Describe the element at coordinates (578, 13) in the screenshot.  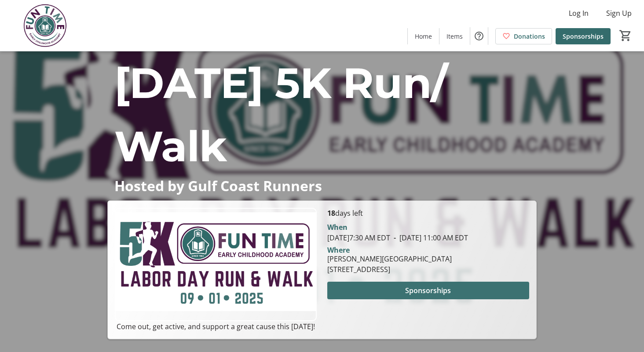
I see `button: Log In` at that location.